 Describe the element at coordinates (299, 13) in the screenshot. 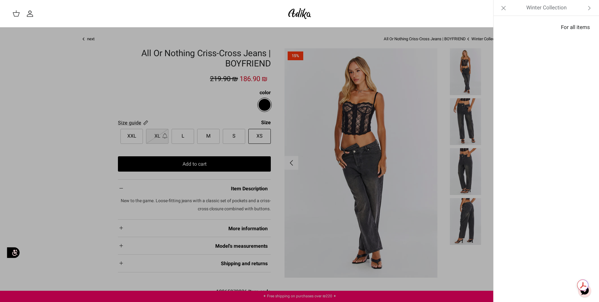

I see `img: Adika IL` at that location.